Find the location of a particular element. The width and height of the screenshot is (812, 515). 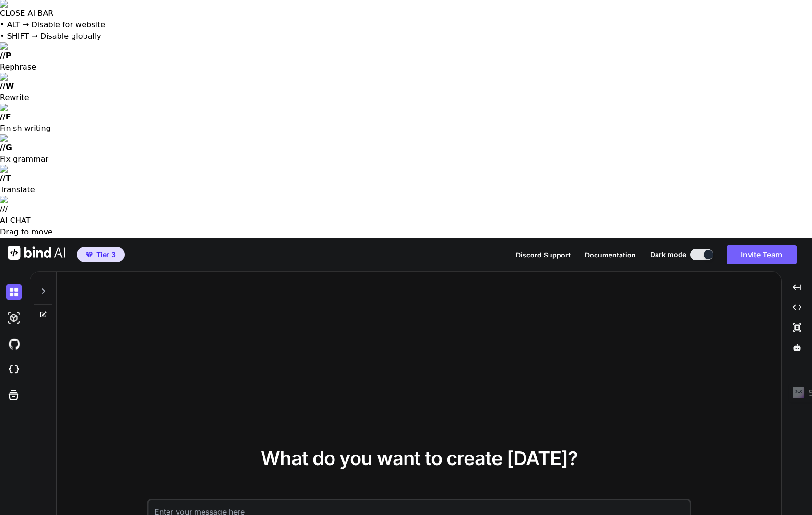

img: premium is located at coordinates (89, 254).